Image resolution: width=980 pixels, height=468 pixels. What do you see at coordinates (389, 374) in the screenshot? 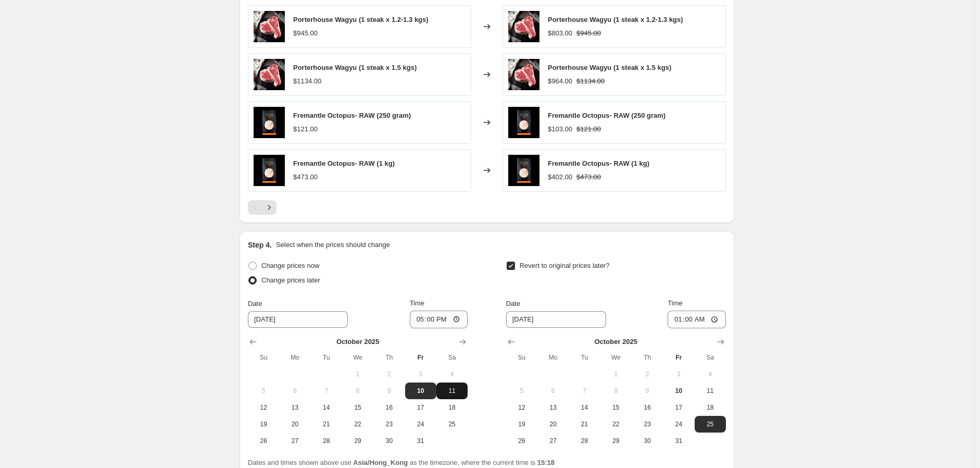
I see `span: 2` at bounding box center [389, 374].